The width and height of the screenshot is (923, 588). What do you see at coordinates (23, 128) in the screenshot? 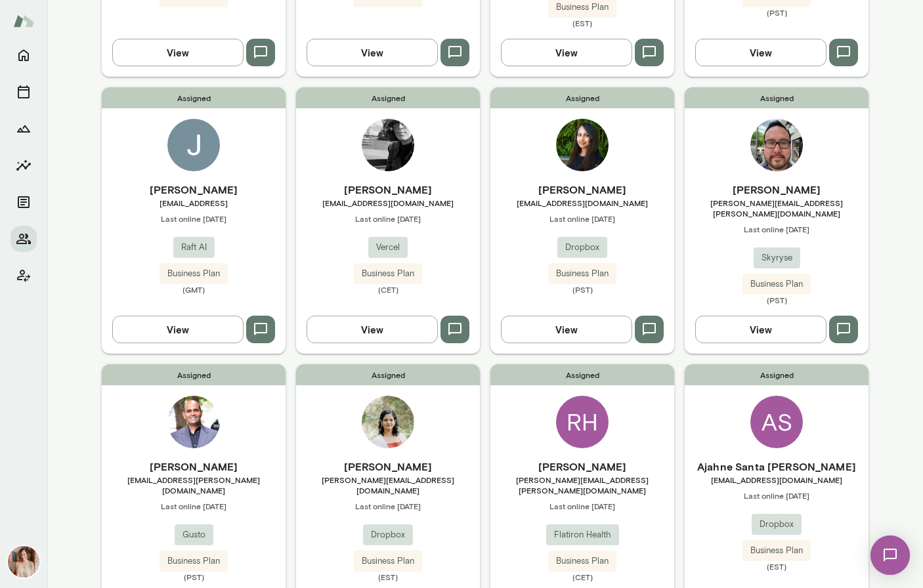
I see `button: Growth Plan` at bounding box center [23, 128].